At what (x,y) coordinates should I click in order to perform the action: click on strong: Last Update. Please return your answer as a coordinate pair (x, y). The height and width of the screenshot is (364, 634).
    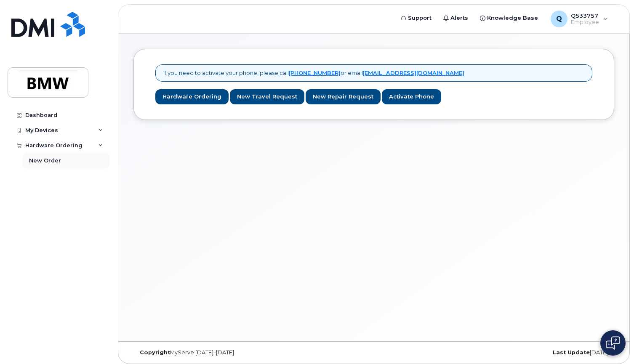
    Looking at the image, I should click on (572, 353).